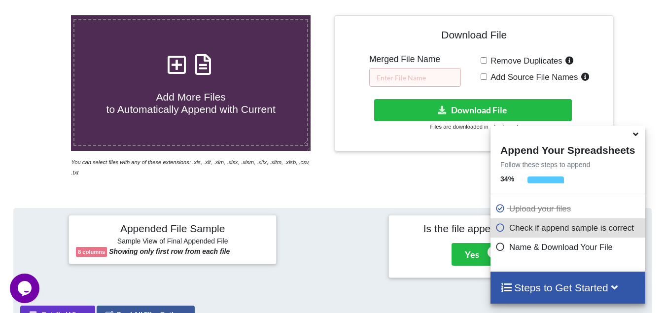 The image size is (665, 313). I want to click on h4: Steps to Get Started, so click(568, 287).